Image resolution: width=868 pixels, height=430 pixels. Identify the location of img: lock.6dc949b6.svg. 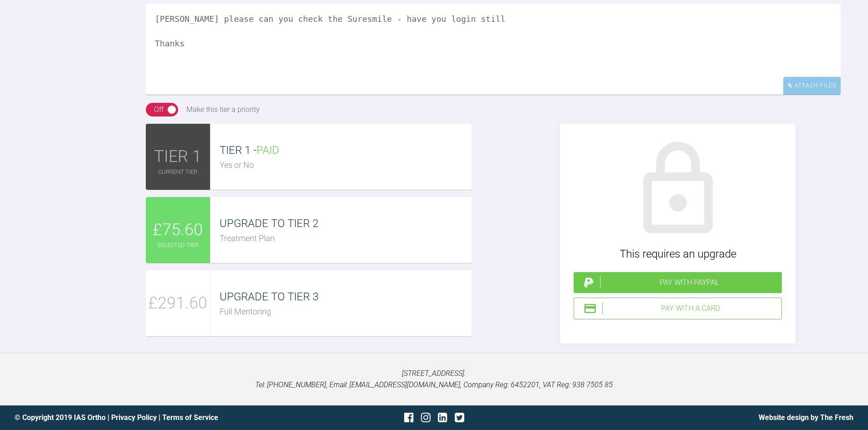
(678, 190).